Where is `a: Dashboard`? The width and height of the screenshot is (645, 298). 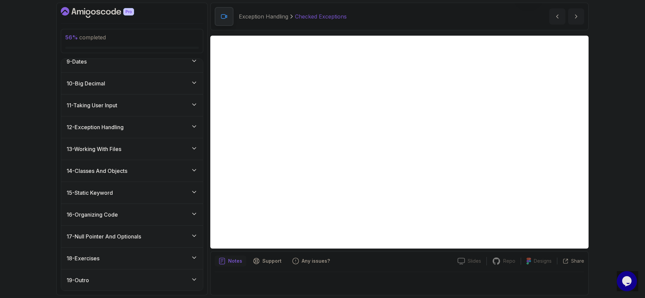
a: Dashboard is located at coordinates (105, 12).